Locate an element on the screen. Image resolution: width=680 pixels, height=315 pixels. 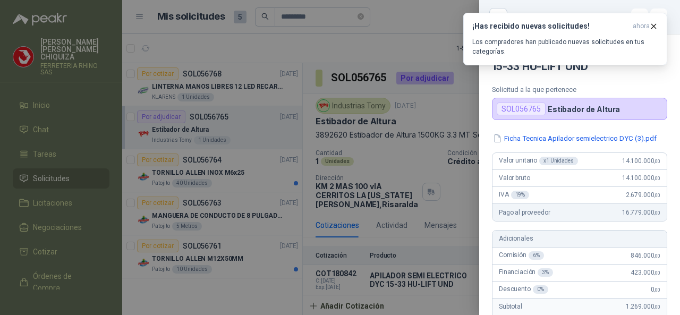
div: 3 % is located at coordinates (545, 273).